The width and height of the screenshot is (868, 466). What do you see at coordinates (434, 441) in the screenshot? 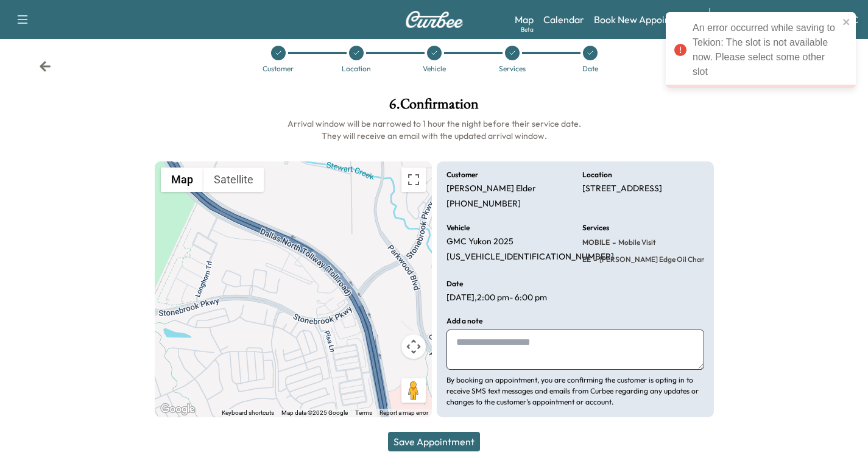
I see `button: Save Appointment` at bounding box center [434, 441].